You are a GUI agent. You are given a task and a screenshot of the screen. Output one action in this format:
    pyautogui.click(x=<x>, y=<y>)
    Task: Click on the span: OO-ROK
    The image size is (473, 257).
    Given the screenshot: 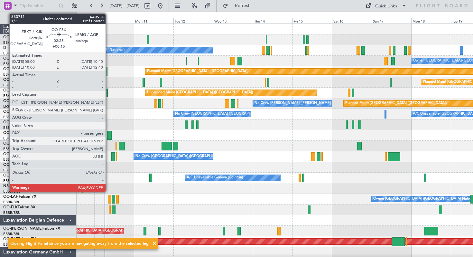 What is the action you would take?
    pyautogui.click(x=11, y=59)
    